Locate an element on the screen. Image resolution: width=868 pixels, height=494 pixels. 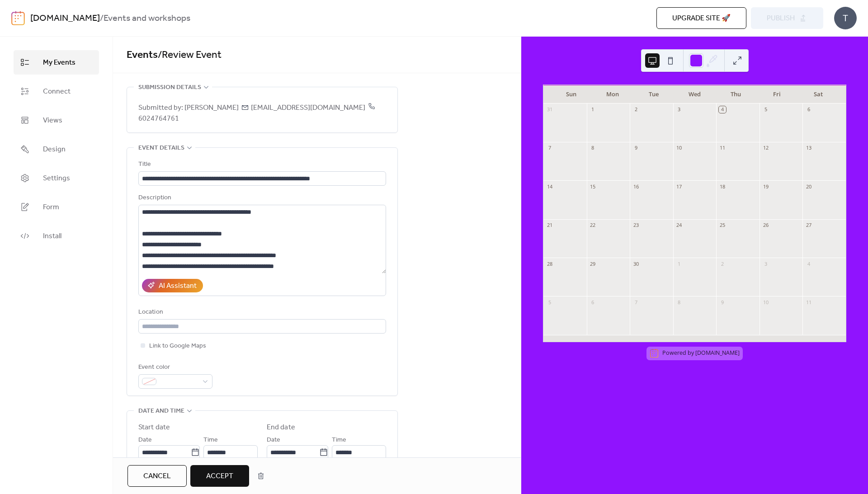
span: Design is located at coordinates (54, 150).